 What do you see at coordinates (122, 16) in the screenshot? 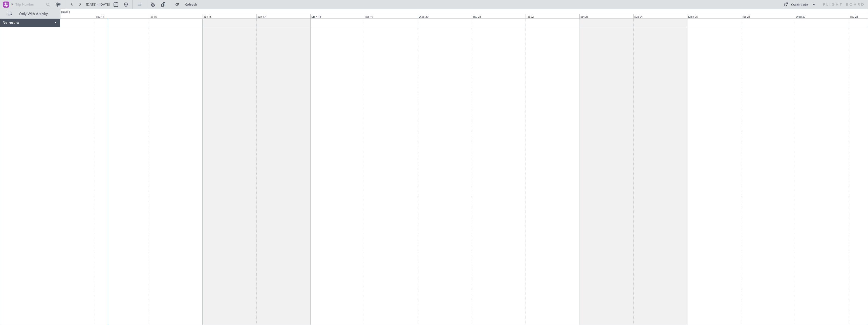
I see `div: Thu 14` at bounding box center [122, 16].